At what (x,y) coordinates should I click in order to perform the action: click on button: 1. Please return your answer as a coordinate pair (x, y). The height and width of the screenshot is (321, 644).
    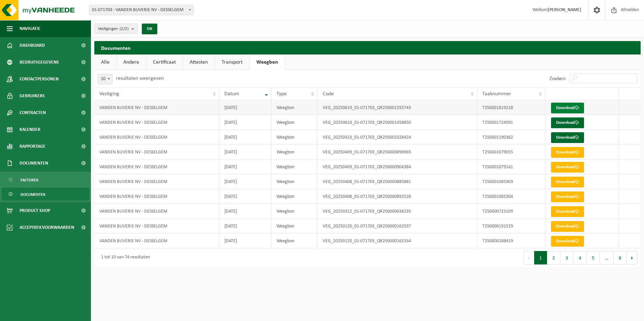
    Looking at the image, I should click on (541, 258).